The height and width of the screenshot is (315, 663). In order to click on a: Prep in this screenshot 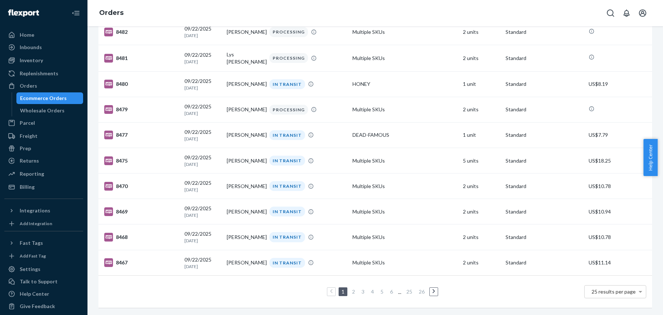, I will do `click(44, 149)`.